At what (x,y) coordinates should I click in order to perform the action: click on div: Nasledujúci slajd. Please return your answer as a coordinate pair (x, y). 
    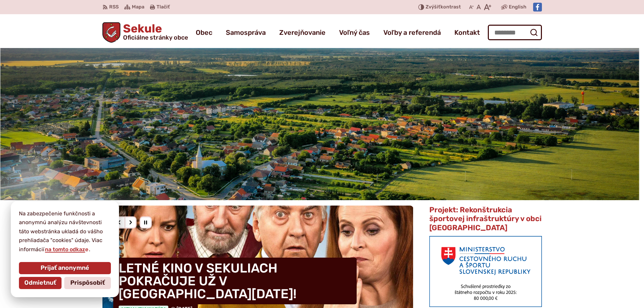
    Looking at the image, I should click on (131, 222).